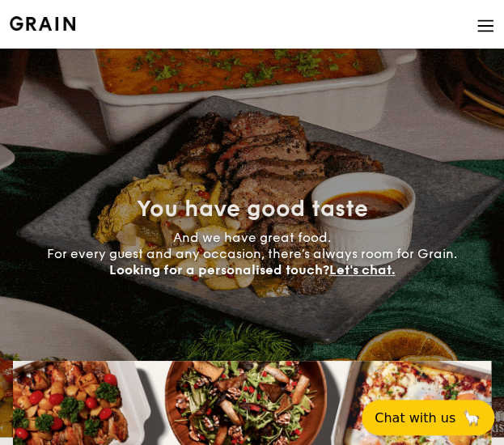  What do you see at coordinates (219, 270) in the screenshot?
I see `span: Looking for a personalised touch?` at bounding box center [219, 270].